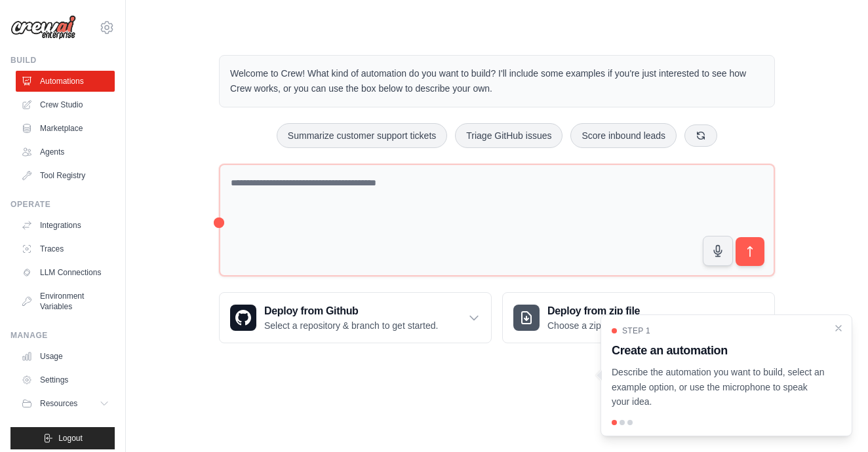 The image size is (868, 452). I want to click on p: Welcome to Crew! What kind of automation do you want to build? I'll include some examples if you'..., so click(497, 81).